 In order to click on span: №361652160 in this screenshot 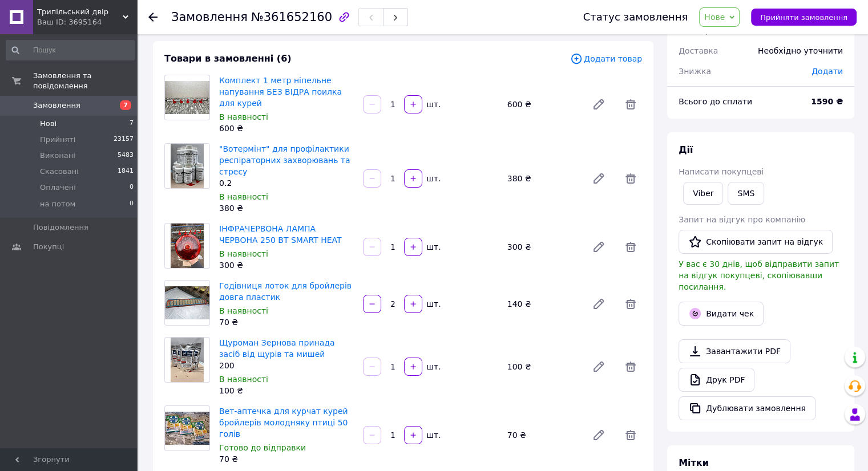, I will do `click(291, 17)`.